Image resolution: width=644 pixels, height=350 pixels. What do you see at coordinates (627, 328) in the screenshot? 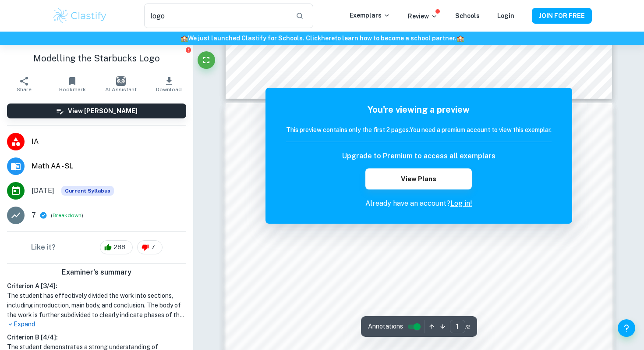
I see `button: Help and Feedback` at bounding box center [627, 328].